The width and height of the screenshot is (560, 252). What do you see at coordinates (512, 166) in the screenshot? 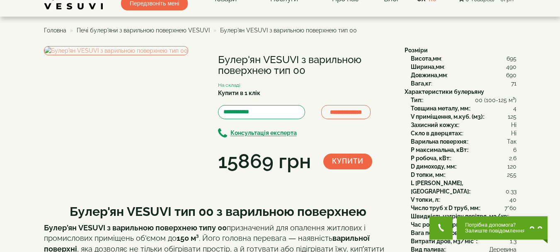
I see `span: 120` at bounding box center [512, 166].